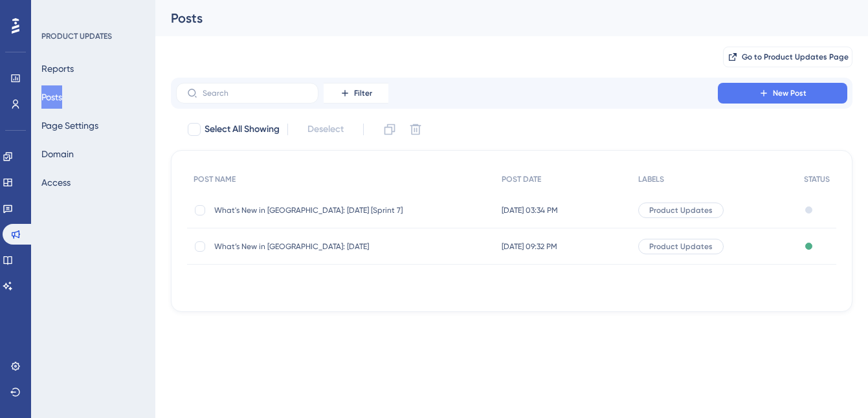 This screenshot has width=868, height=418. I want to click on button: Page Settings, so click(70, 125).